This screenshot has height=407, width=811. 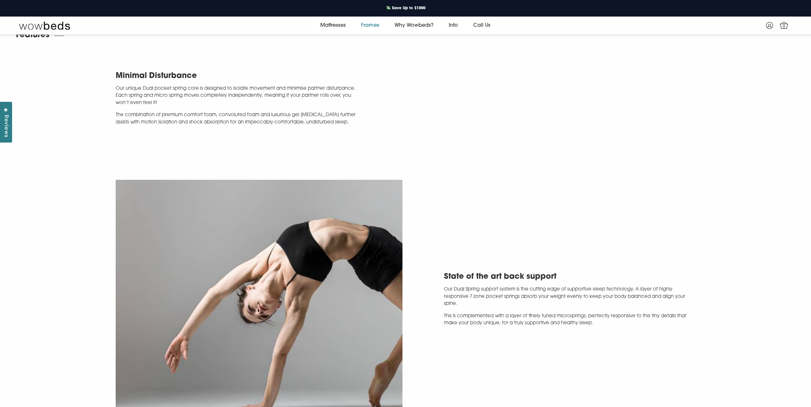 I want to click on p: 💸 Save Up to $1000, so click(x=405, y=8).